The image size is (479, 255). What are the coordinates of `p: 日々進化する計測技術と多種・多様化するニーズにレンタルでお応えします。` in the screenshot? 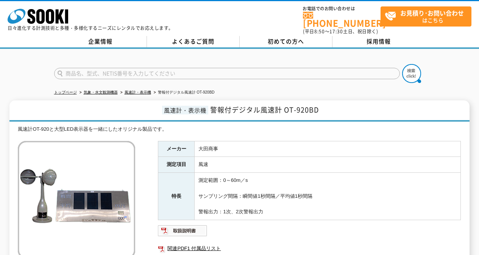 It's located at (90, 28).